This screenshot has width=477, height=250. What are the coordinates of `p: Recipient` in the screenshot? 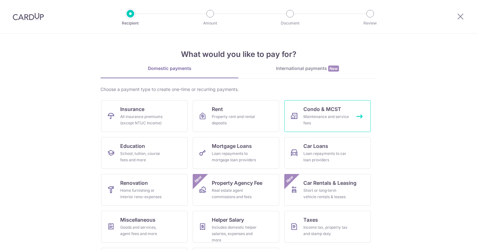 It's located at (130, 23).